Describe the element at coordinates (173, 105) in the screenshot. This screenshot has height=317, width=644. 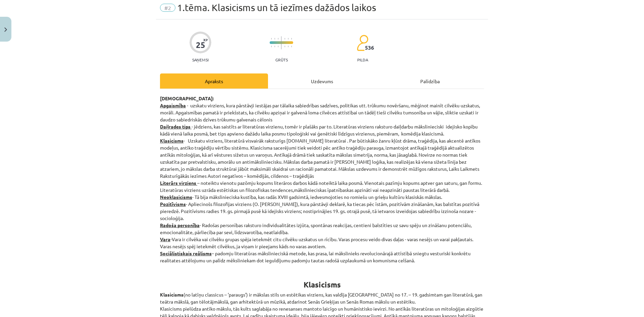
I see `u: Apgaismība` at that location.